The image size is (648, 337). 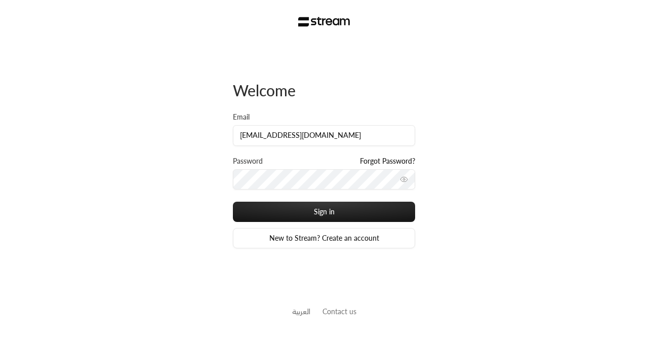 What do you see at coordinates (301, 311) in the screenshot?
I see `a: العربية` at bounding box center [301, 311].